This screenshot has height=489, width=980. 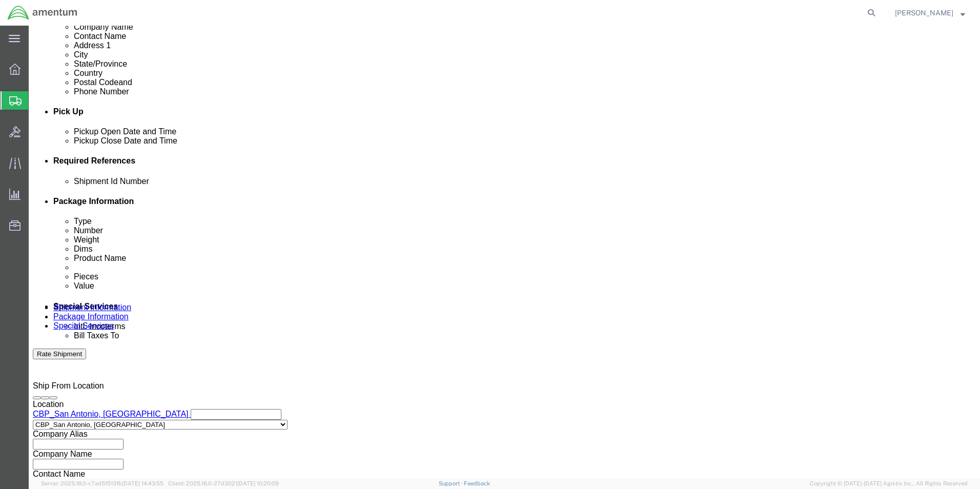 What do you see at coordinates (924, 13) in the screenshot?
I see `span: ALISON GODOY` at bounding box center [924, 13].